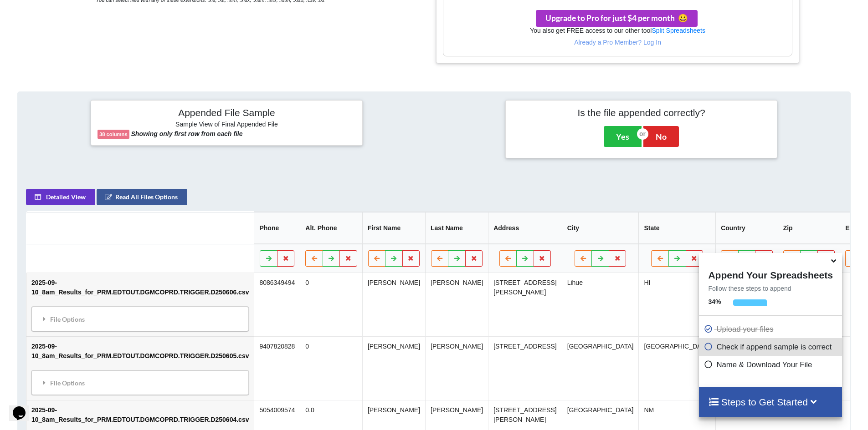  I want to click on p: Upload your files, so click(772, 329).